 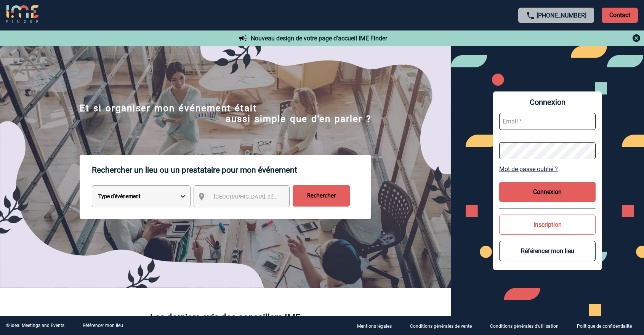 What do you see at coordinates (620, 15) in the screenshot?
I see `p: Contact` at bounding box center [620, 15].